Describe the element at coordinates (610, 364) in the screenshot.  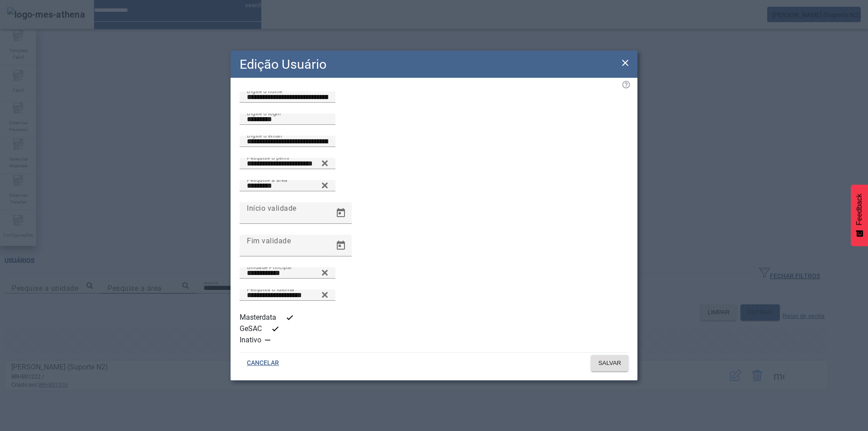
I see `button: SALVAR` at that location.